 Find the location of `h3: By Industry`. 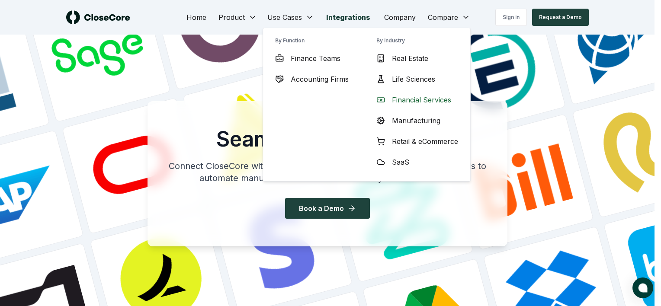

h3: By Industry is located at coordinates (417, 42).